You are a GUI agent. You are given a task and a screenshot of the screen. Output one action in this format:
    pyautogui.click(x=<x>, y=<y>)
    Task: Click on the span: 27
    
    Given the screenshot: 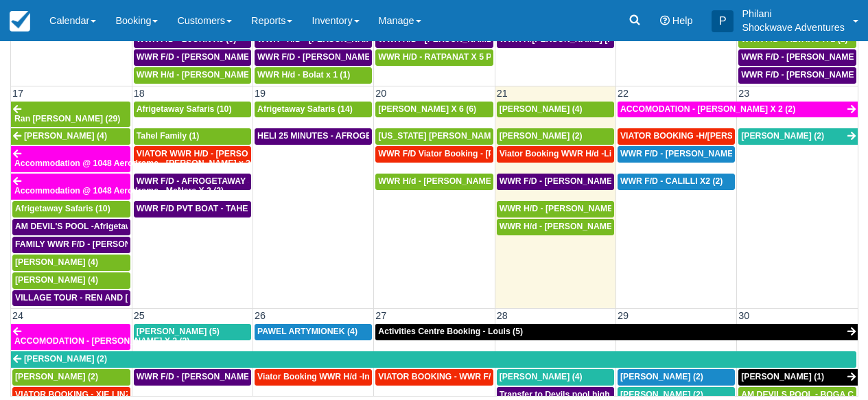 What is the action you would take?
    pyautogui.click(x=381, y=316)
    